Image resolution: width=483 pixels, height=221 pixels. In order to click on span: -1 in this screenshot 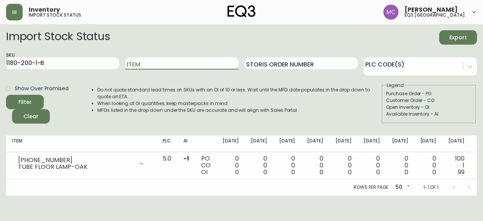, I will do `click(186, 158)`.